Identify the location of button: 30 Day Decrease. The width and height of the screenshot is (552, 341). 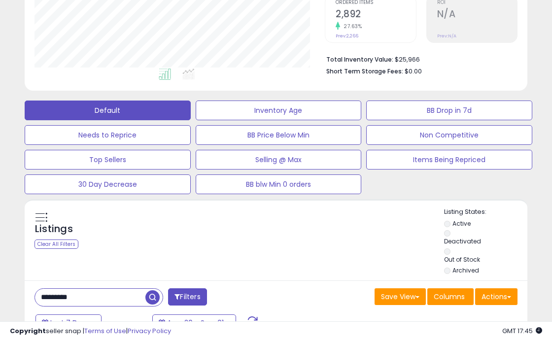
(107, 184).